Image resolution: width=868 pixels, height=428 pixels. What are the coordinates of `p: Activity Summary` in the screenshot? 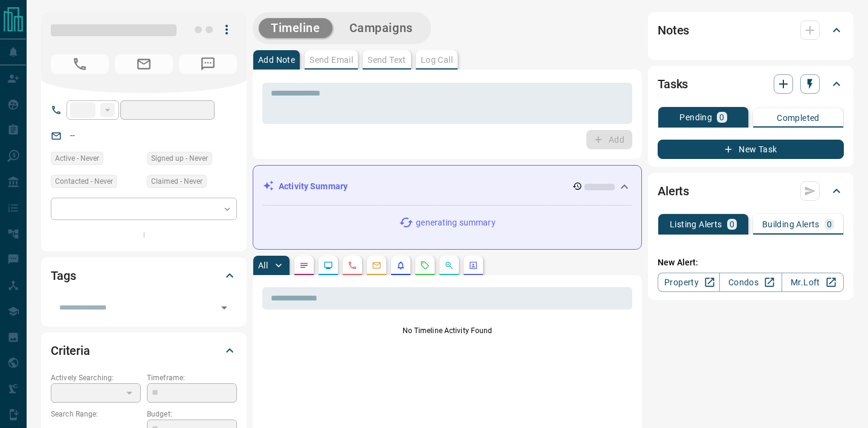 It's located at (313, 186).